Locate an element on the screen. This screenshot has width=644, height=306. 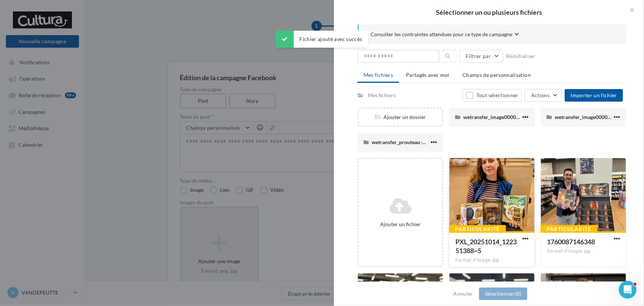
h2: Sélectionner un ou plusieurs fichiers is located at coordinates (489, 12).